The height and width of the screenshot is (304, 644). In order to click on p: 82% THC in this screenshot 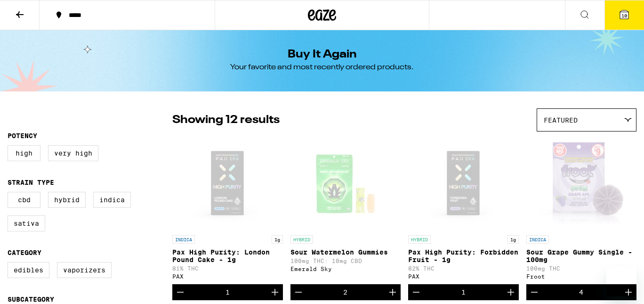, I will do `click(463, 268)`.